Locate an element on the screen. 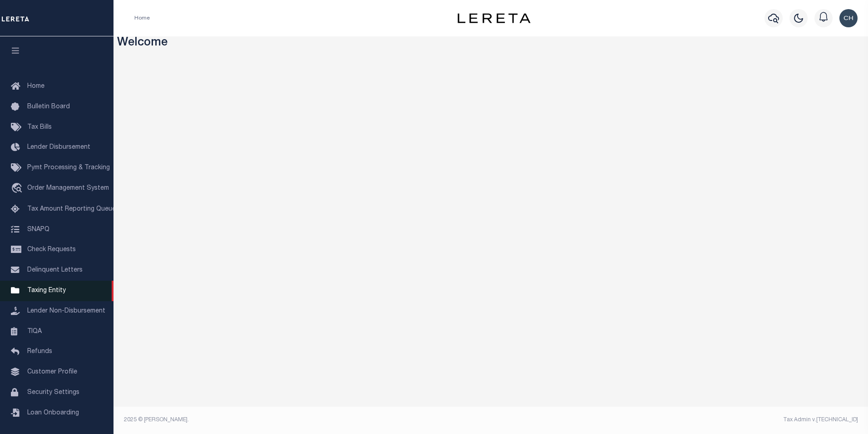 This screenshot has height=434, width=868. span: Order Management System is located at coordinates (68, 188).